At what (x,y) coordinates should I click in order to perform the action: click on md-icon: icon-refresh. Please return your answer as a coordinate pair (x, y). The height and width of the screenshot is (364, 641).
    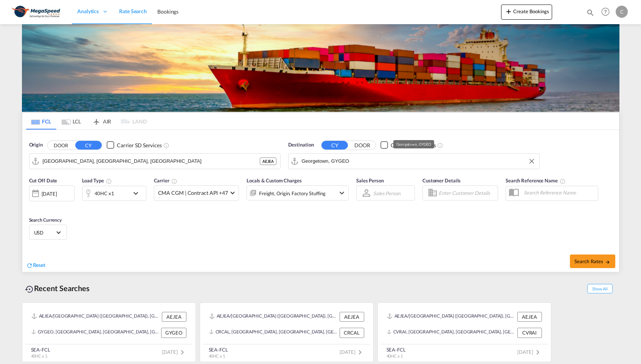
    Looking at the image, I should click on (30, 265).